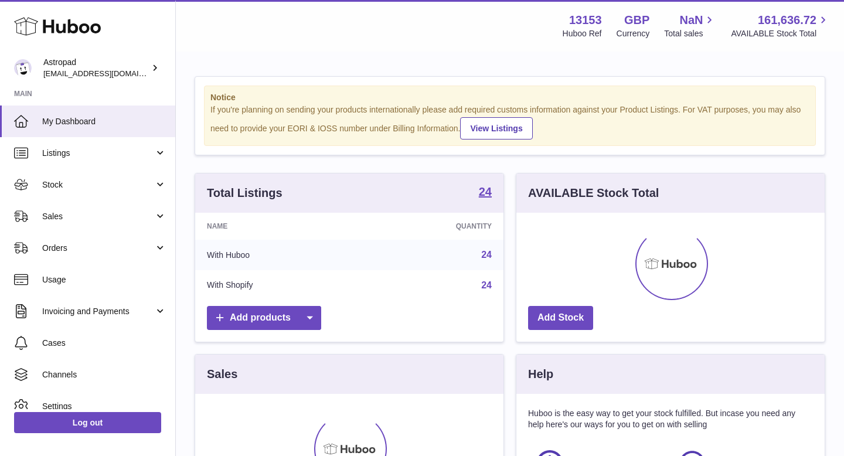  What do you see at coordinates (98, 311) in the screenshot?
I see `span: Invoicing and Payments` at bounding box center [98, 311].